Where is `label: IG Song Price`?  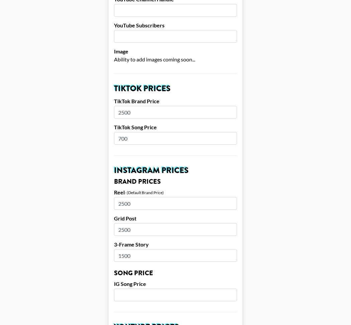
label: IG Song Price is located at coordinates (176, 284).